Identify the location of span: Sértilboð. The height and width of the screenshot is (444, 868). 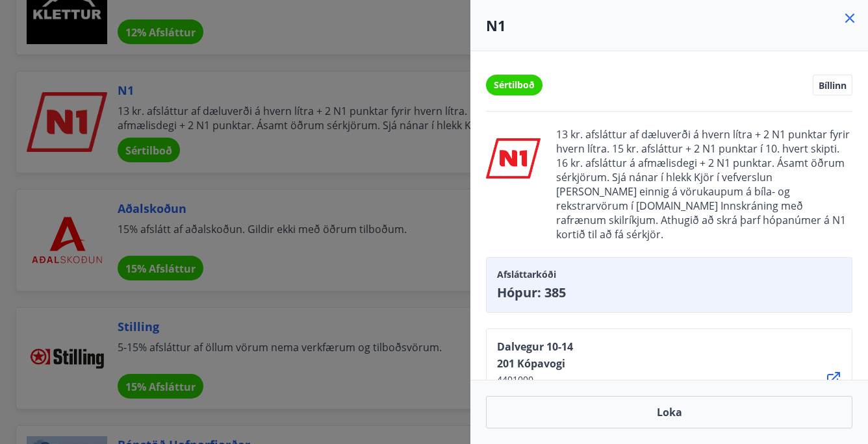
(514, 85).